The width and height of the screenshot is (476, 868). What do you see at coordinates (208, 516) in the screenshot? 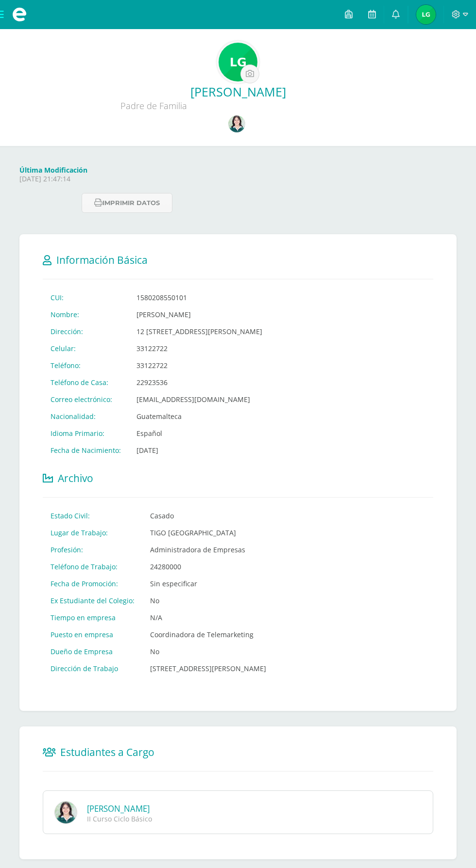
I see `td: Casado` at bounding box center [208, 516].